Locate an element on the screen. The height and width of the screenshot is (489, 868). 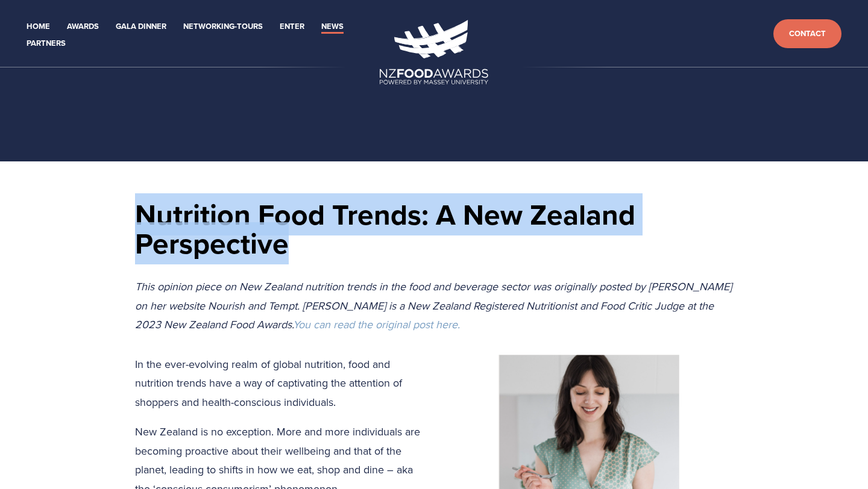
em: You can read the original post here. is located at coordinates (376, 324).